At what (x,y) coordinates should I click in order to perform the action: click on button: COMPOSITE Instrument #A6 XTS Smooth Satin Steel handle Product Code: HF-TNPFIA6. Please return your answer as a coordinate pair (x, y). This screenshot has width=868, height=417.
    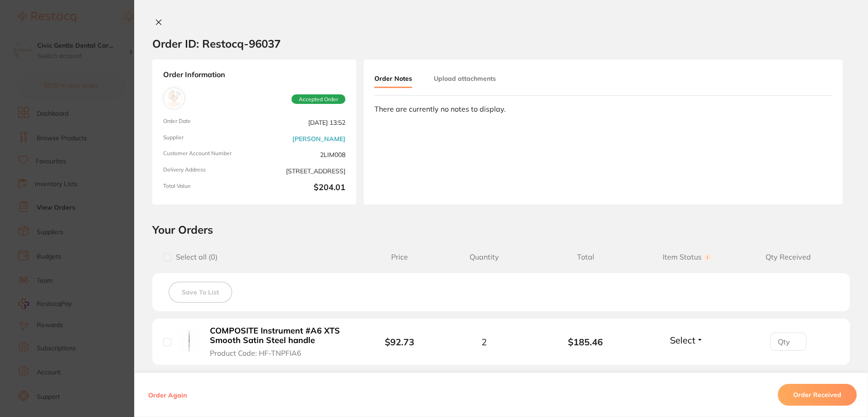
    Looking at the image, I should click on (280, 341).